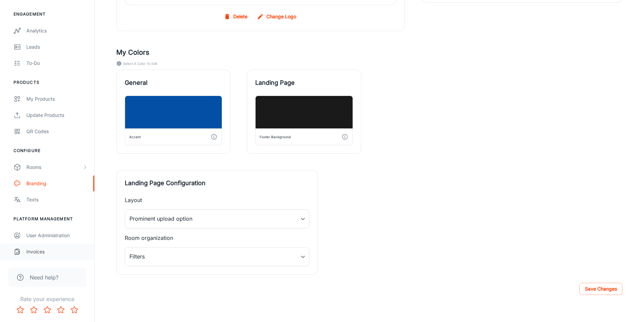 The height and width of the screenshot is (322, 644). Describe the element at coordinates (54, 167) in the screenshot. I see `div: Rooms` at that location.